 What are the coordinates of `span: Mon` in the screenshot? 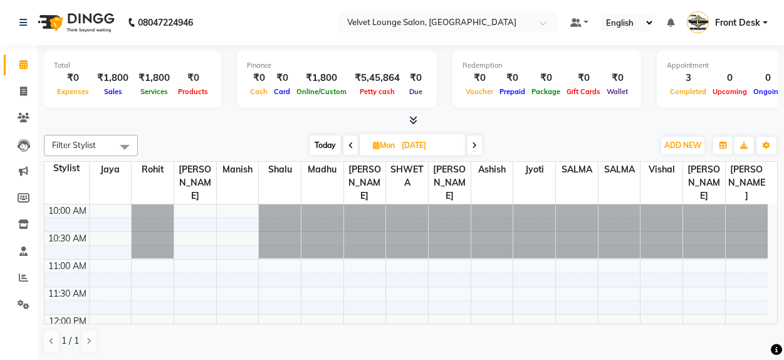 It's located at (384, 145).